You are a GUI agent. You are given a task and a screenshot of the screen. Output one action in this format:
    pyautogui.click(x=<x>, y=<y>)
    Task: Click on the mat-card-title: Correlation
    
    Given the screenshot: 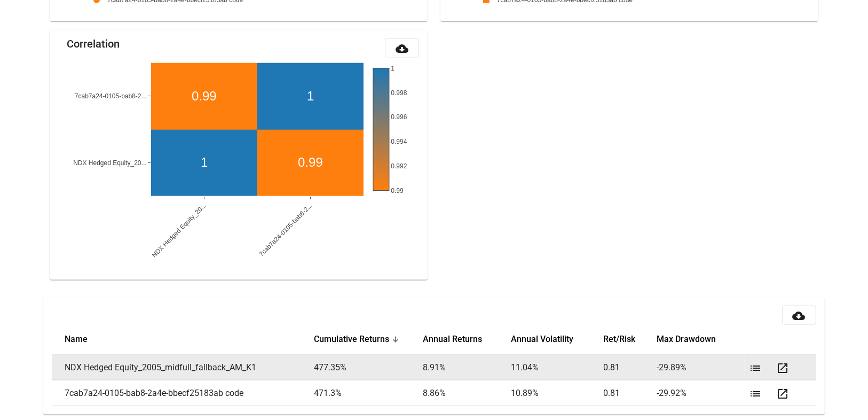 What is the action you would take?
    pyautogui.click(x=93, y=44)
    